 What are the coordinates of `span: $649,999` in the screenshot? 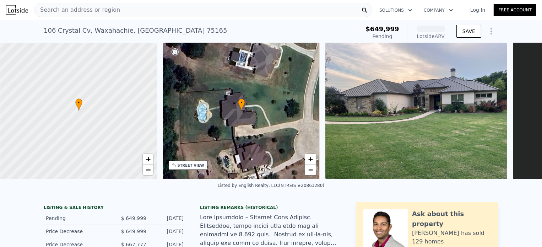 It's located at (382, 29).